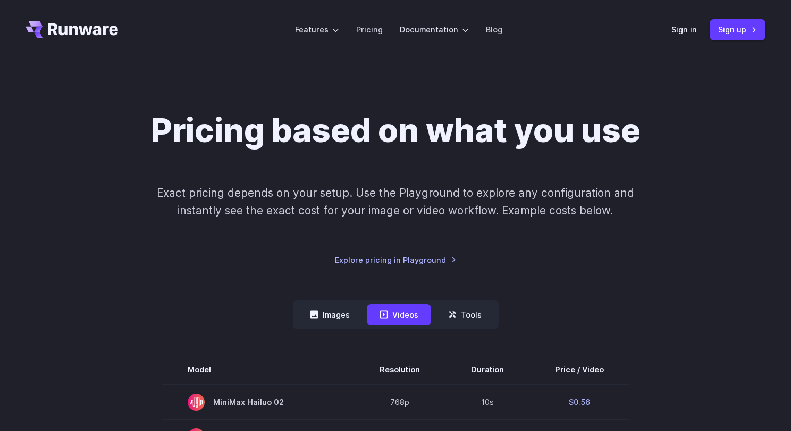 This screenshot has height=431, width=791. Describe the element at coordinates (396, 202) in the screenshot. I see `p: Exact pricing depends on your setup. Use the Playground to explore any configuration and instantl...` at that location.